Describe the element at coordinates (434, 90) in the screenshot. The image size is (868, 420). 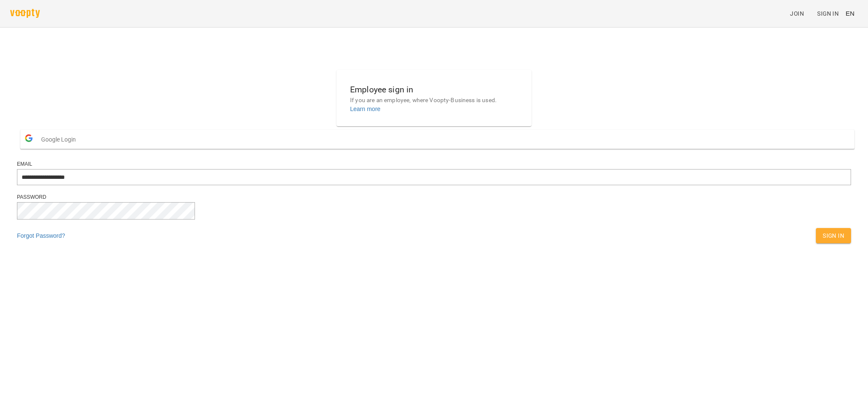
I see `h6: Employee sign in` at that location.